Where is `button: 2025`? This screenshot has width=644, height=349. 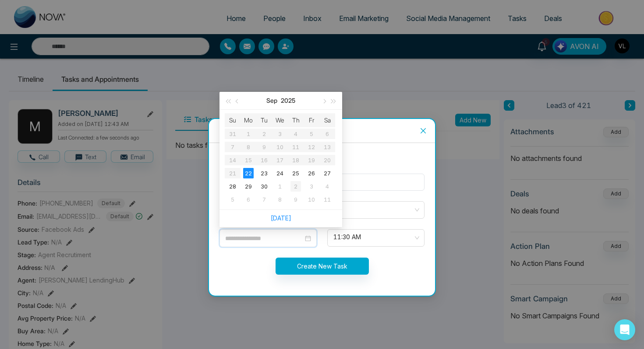
button: 2025 is located at coordinates (288, 101).